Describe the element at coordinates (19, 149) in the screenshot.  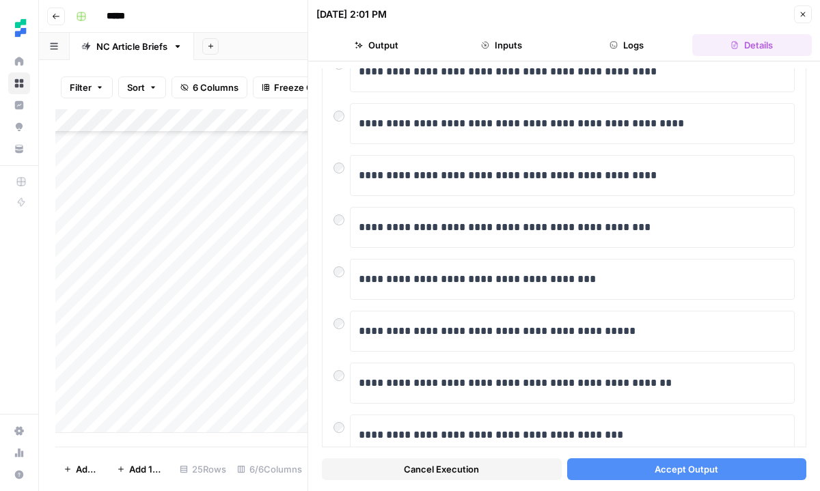
I see `a: Your Data` at that location.